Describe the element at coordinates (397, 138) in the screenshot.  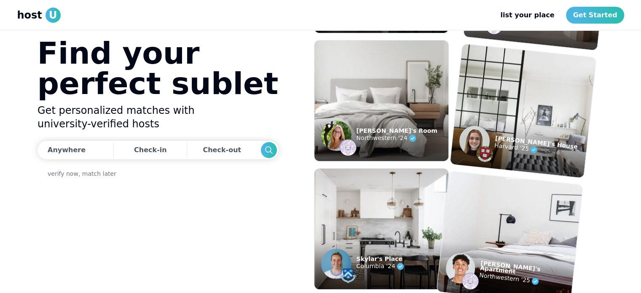
I see `p: Northwestern '24` at that location.